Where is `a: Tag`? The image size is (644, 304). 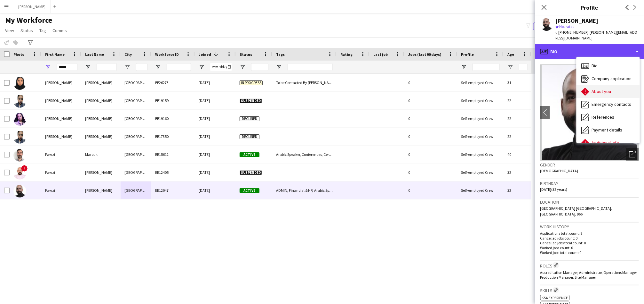
a: Tag is located at coordinates (43, 30).